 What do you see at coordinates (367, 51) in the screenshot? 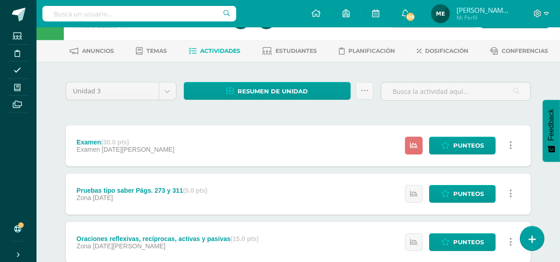
I see `a: Planificación` at bounding box center [367, 51].